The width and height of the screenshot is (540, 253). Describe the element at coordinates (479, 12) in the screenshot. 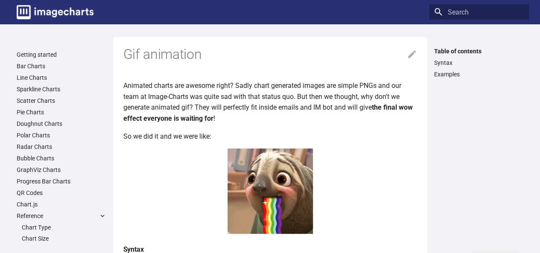

I see `input: Search` at that location.